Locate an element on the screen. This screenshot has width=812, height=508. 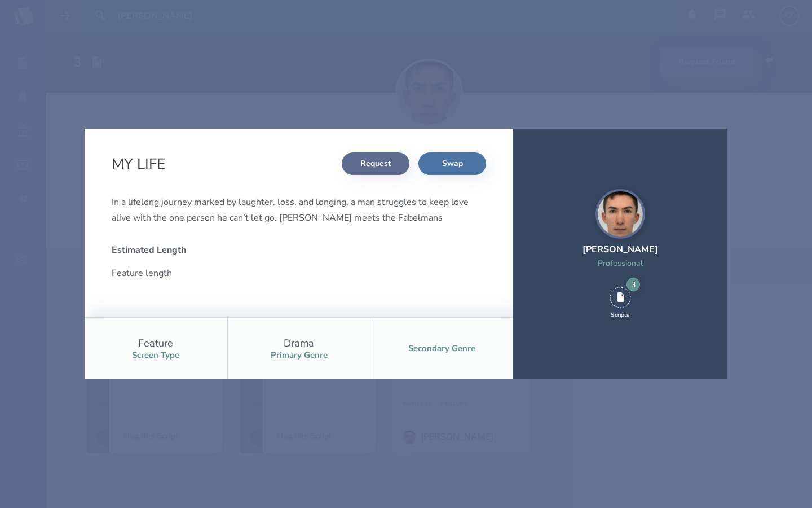
div: 3 Scripts is located at coordinates (620, 302).